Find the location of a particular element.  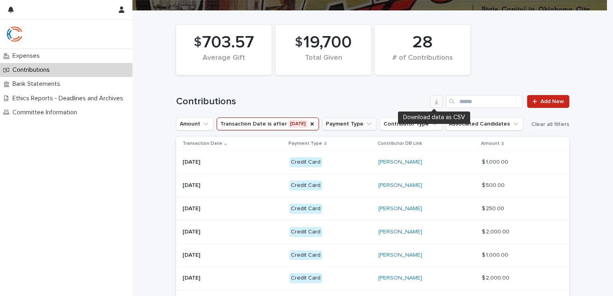

span: 19,700 is located at coordinates (328, 43).